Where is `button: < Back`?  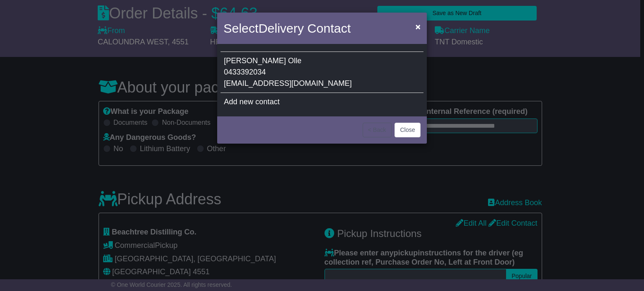 button: < Back is located at coordinates (377, 130).